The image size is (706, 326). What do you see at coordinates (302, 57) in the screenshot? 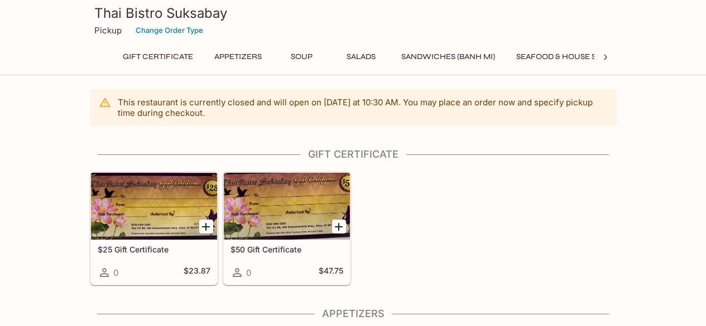
I see `button: Soup` at bounding box center [302, 57].